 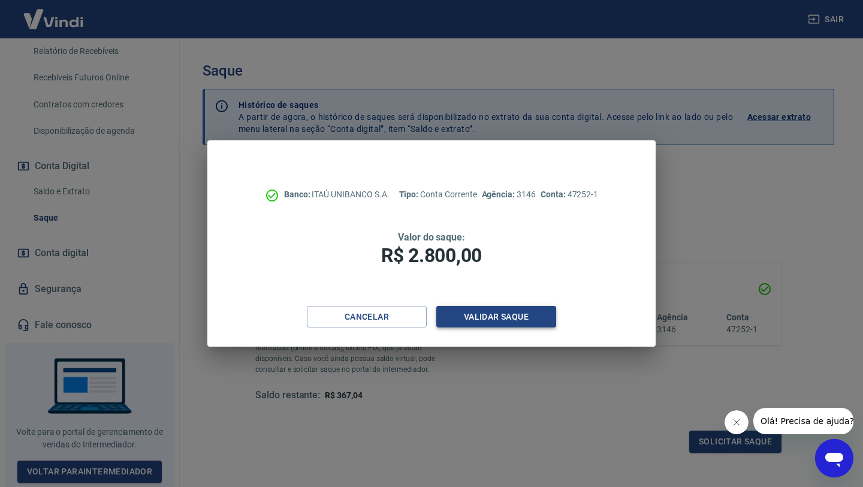 What do you see at coordinates (499, 194) in the screenshot?
I see `span: Agência:` at bounding box center [499, 194].